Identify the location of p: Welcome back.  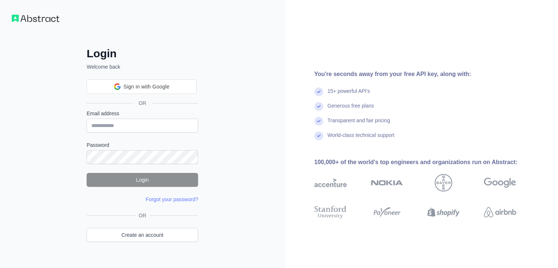
(142, 67).